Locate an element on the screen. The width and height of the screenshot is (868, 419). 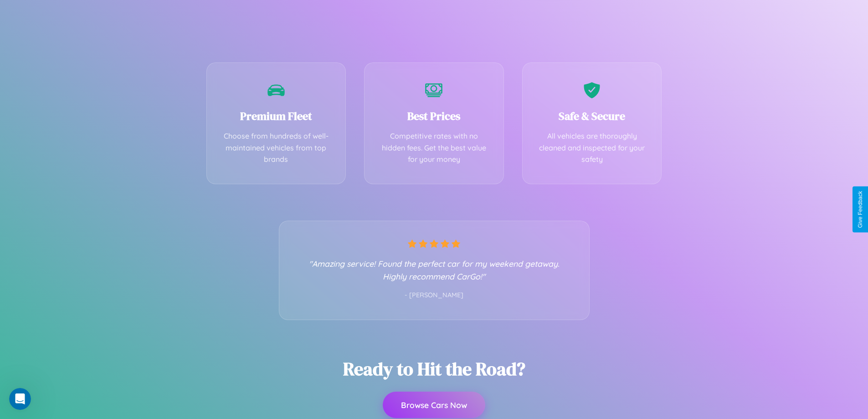
h2: Ready to Hit the Road? is located at coordinates (434, 369).